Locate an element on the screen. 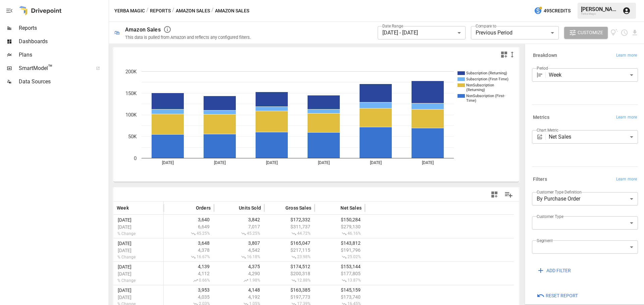  text: NonSubscription (First- is located at coordinates (486, 96).